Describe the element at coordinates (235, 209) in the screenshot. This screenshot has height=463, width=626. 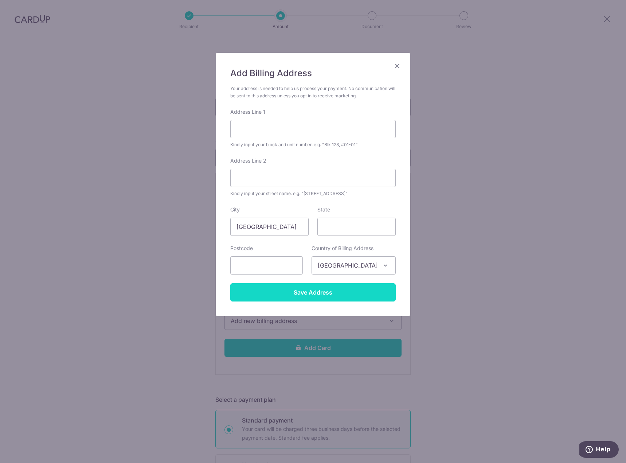
I see `label: City` at that location.